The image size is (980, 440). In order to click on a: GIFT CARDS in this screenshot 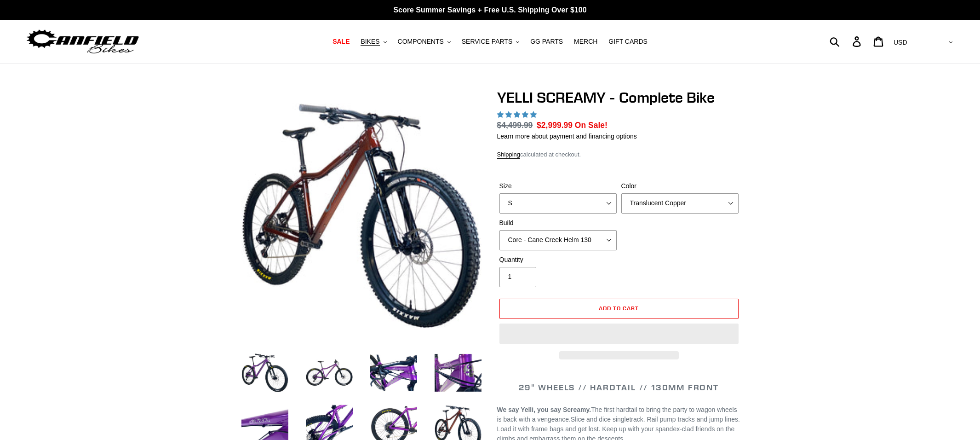, I will do `click(628, 42)`.